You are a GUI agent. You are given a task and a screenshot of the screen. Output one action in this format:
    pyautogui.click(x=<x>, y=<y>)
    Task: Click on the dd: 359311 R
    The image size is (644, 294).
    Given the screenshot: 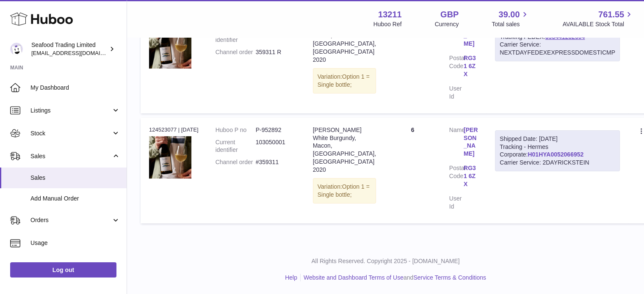 What is the action you would take?
    pyautogui.click(x=276, y=52)
    